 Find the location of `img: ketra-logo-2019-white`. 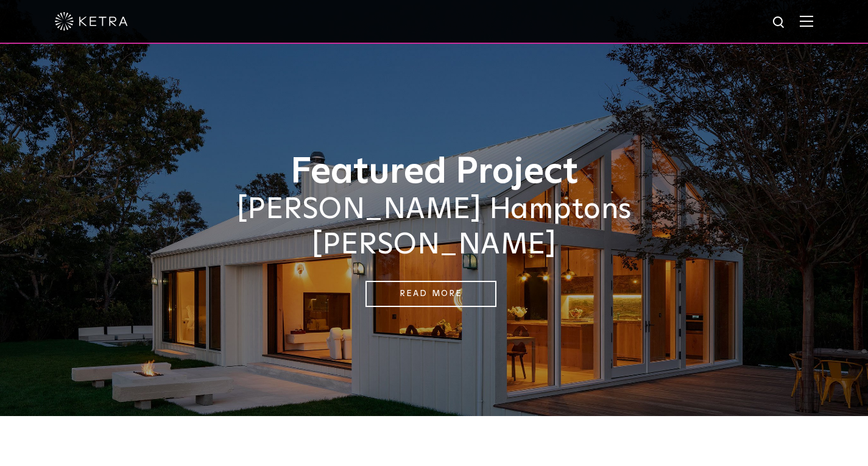

img: ketra-logo-2019-white is located at coordinates (91, 22).